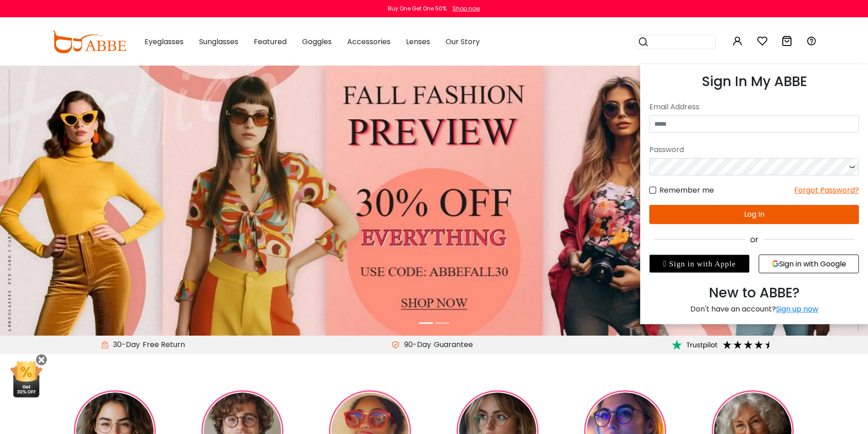 This screenshot has height=434, width=868. Describe the element at coordinates (317, 41) in the screenshot. I see `span: Goggles` at that location.